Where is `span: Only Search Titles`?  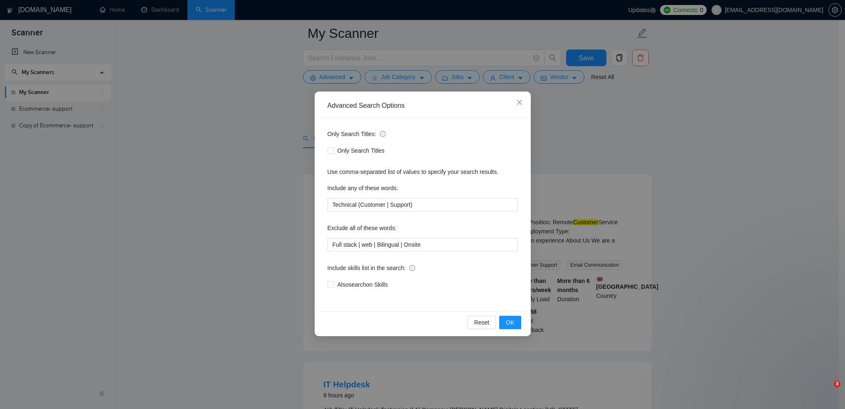 span: Only Search Titles is located at coordinates (361, 150).